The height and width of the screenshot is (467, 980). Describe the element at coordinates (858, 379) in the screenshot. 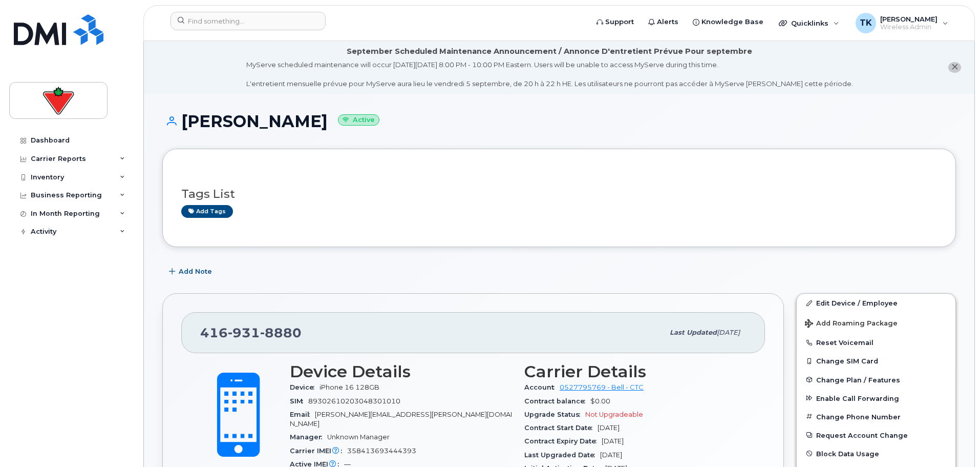

I see `span: Change Plan / Features` at that location.